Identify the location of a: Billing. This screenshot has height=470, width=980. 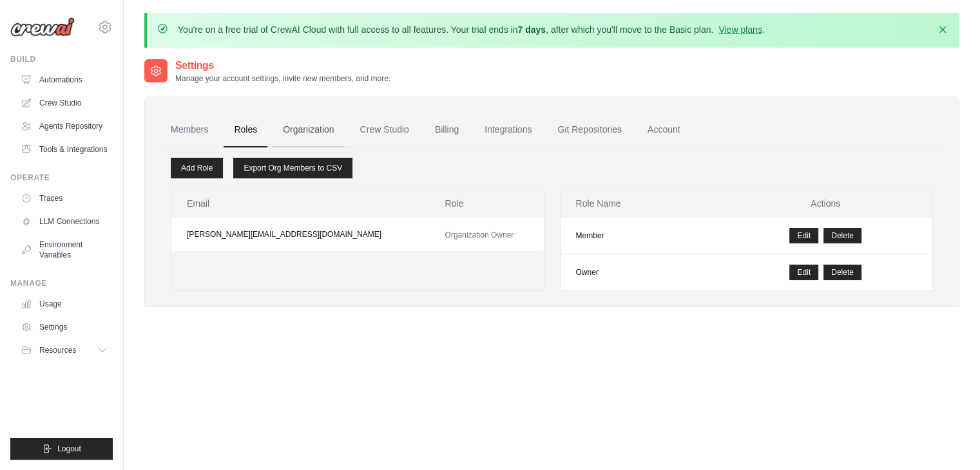
(447, 130).